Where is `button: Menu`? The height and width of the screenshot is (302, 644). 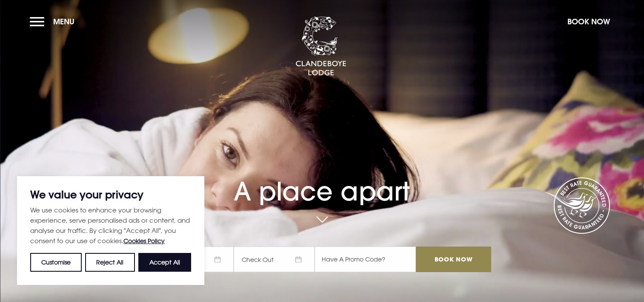 button: Menu is located at coordinates (54, 21).